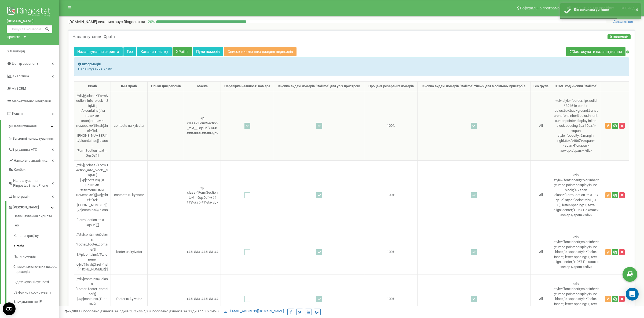  I want to click on input: Пошук за номером, so click(30, 29).